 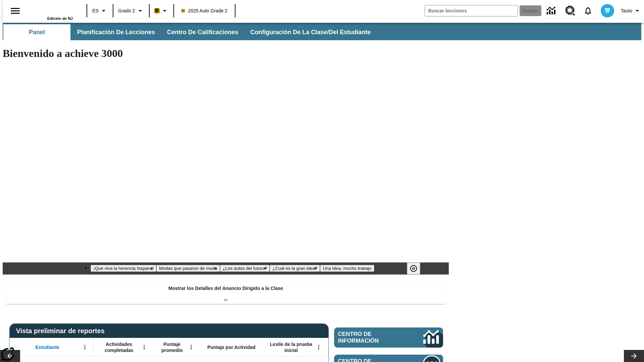 What do you see at coordinates (310, 32) in the screenshot?
I see `button: Configuración de la clase/del estudiante` at bounding box center [310, 32].